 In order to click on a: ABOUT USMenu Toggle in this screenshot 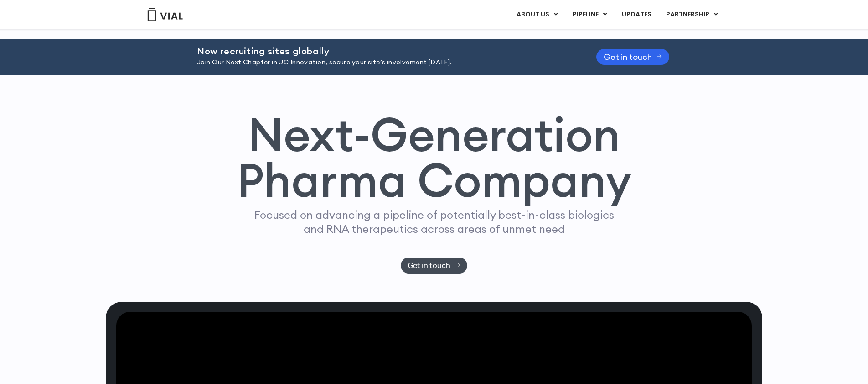, I will do `click(537, 15)`.